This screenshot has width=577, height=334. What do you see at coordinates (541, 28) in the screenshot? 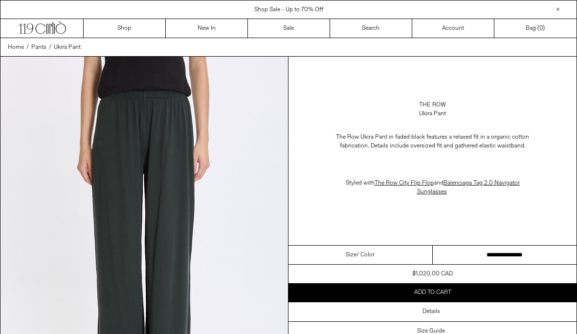
I see `span: 0` at bounding box center [541, 28].